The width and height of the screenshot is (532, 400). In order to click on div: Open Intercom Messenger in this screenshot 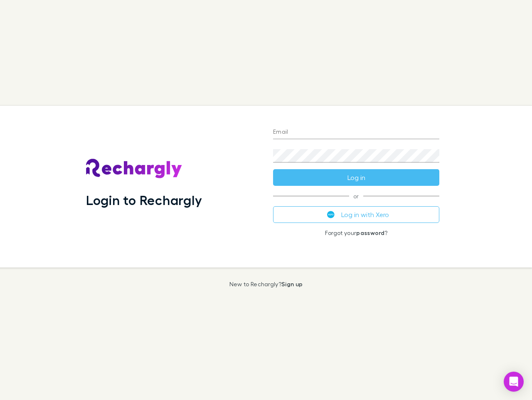, I will do `click(514, 381)`.